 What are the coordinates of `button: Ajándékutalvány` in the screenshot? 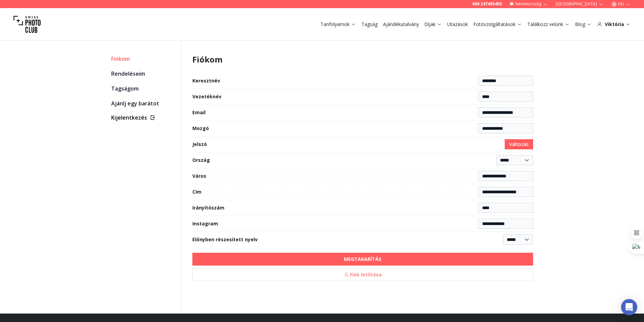 It's located at (401, 24).